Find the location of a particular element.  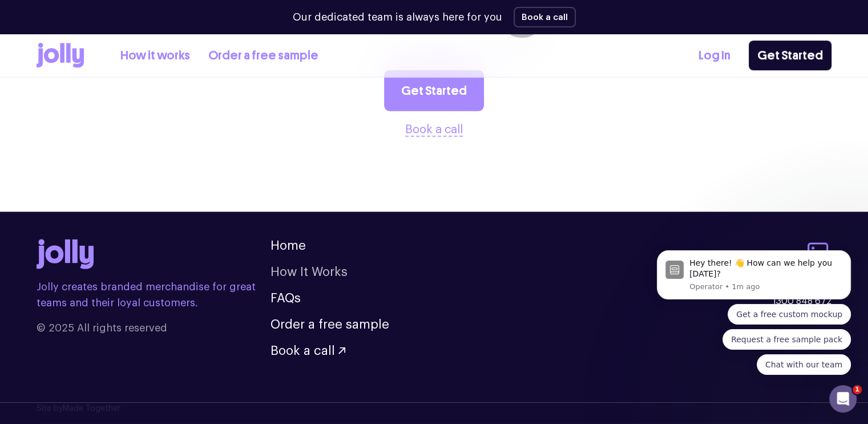

a: Made Together is located at coordinates (91, 408).